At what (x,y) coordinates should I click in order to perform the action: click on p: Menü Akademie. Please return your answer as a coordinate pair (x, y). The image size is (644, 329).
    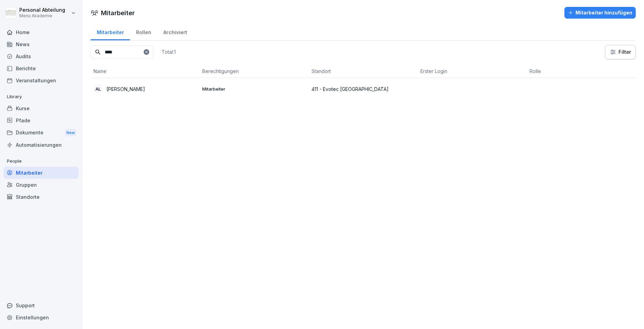
    Looking at the image, I should click on (42, 16).